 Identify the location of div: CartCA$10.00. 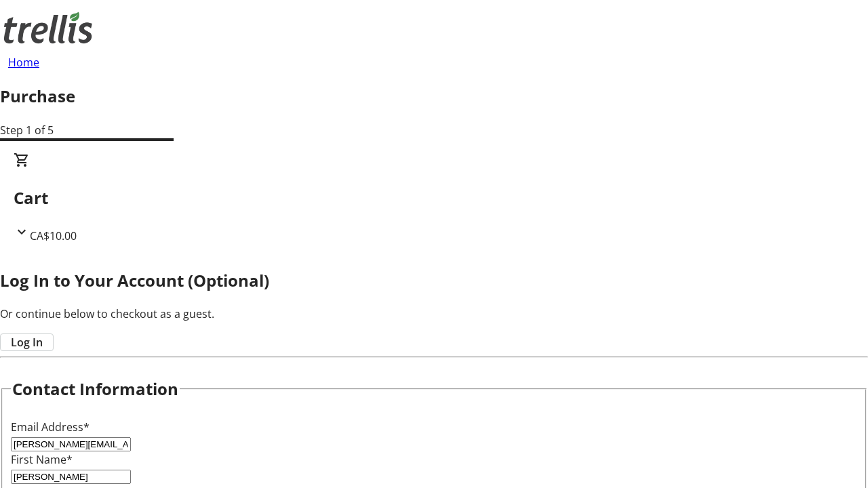
(434, 198).